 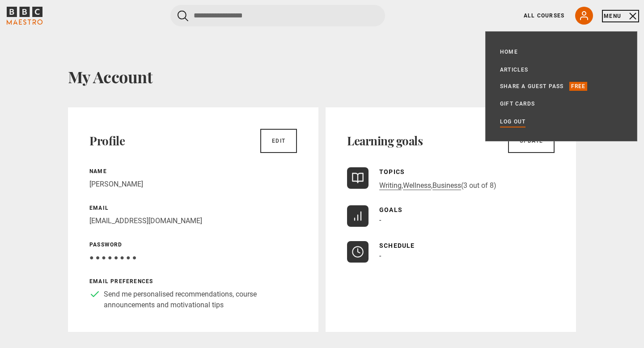 I want to click on a: BBC Maestro, so click(x=25, y=16).